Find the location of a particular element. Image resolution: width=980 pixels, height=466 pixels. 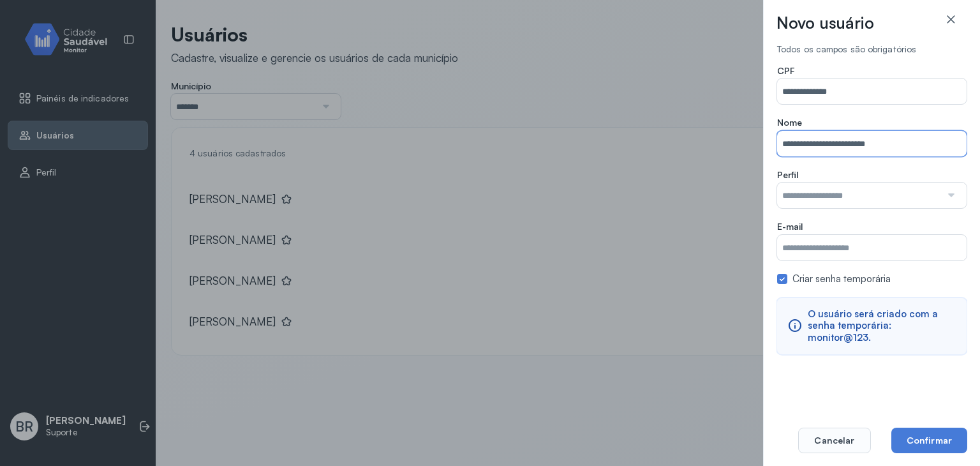

span: Perfil is located at coordinates (787, 175).